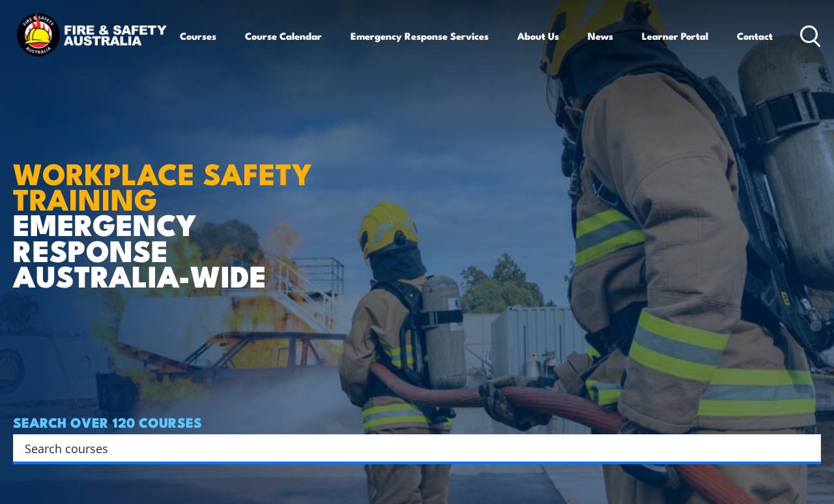 This screenshot has width=834, height=504. Describe the element at coordinates (284, 36) in the screenshot. I see `a: Course Calendar` at that location.